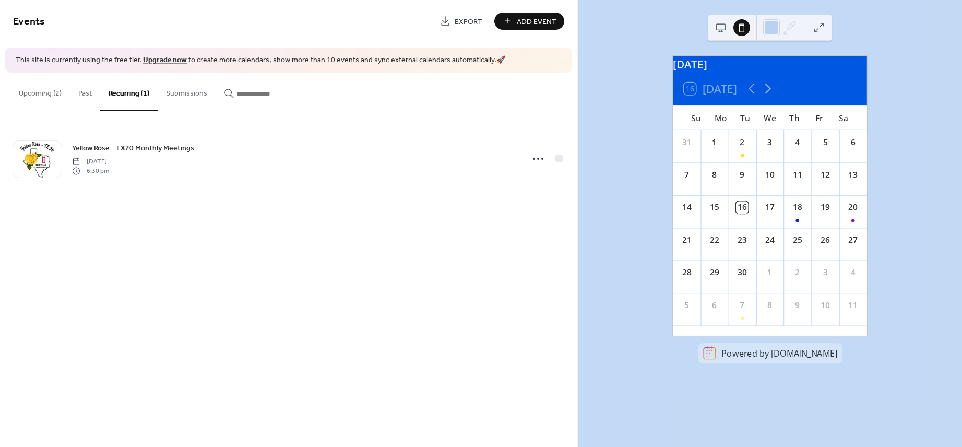 Image resolution: width=962 pixels, height=447 pixels. I want to click on div: Fr, so click(819, 117).